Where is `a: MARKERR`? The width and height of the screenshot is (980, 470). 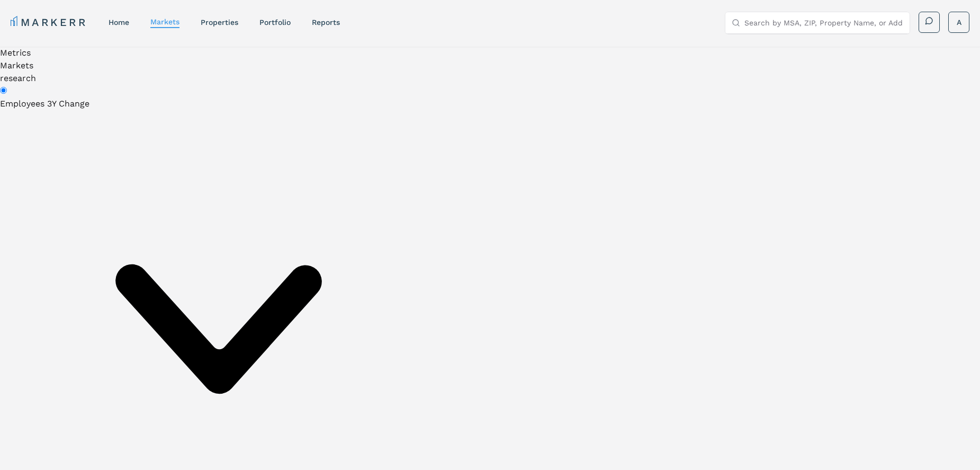
a: MARKERR is located at coordinates (49, 22).